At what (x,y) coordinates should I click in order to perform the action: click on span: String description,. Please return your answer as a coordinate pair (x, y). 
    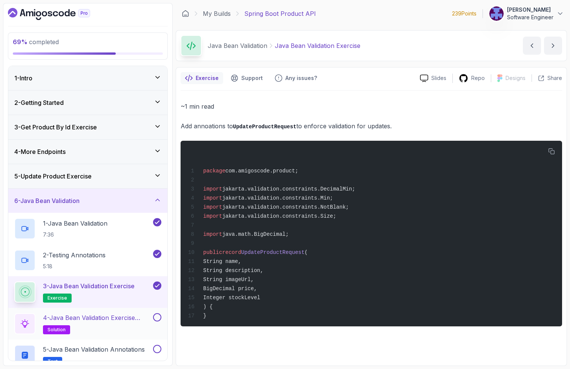
    Looking at the image, I should click on (233, 270).